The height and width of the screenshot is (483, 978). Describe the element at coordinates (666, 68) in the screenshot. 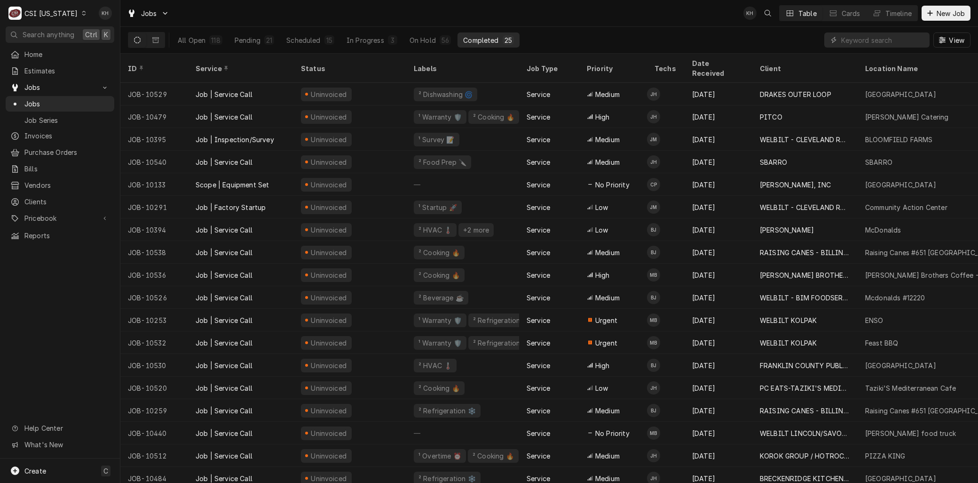

I see `div: Techs` at that location.